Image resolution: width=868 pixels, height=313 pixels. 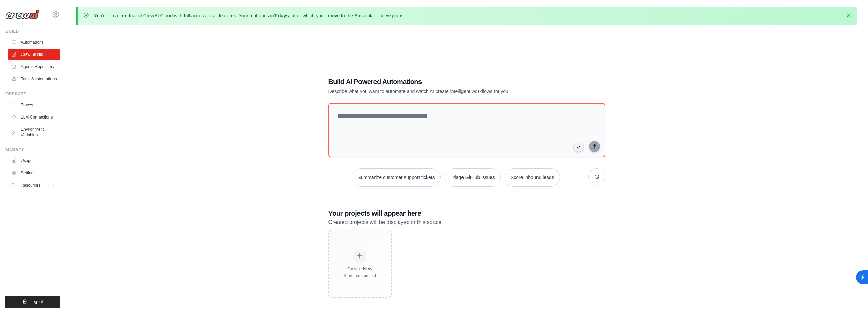 What do you see at coordinates (33, 160) in the screenshot?
I see `a: Usage` at bounding box center [33, 160].